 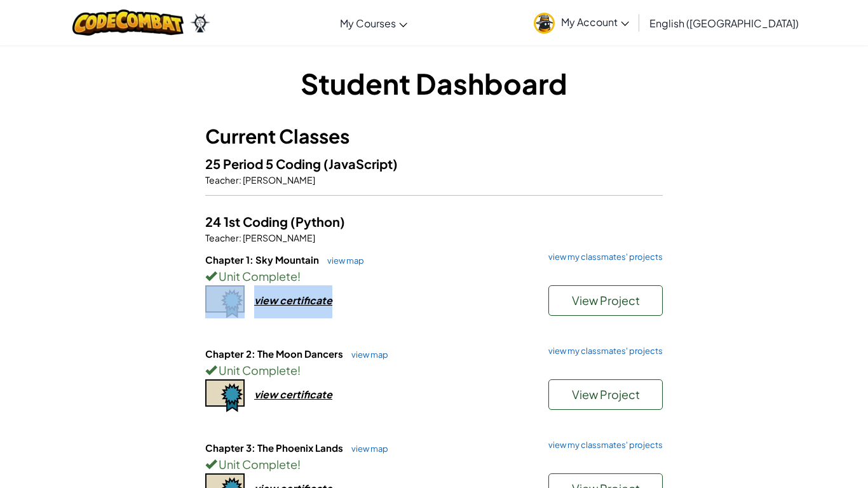 I want to click on span: 24 1st Coding, so click(x=248, y=221).